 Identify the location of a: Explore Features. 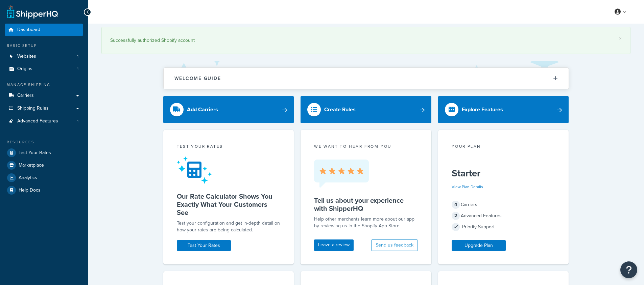
(503, 110).